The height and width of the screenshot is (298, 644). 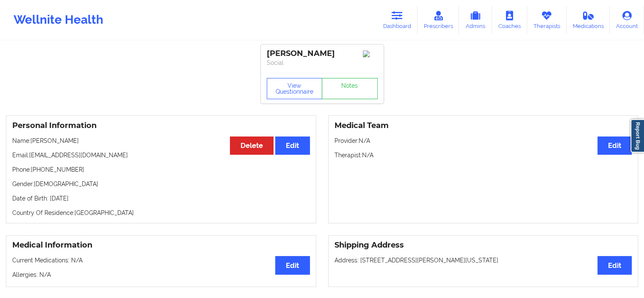 What do you see at coordinates (483, 155) in the screenshot?
I see `p: Therapist: N/A` at bounding box center [483, 155].